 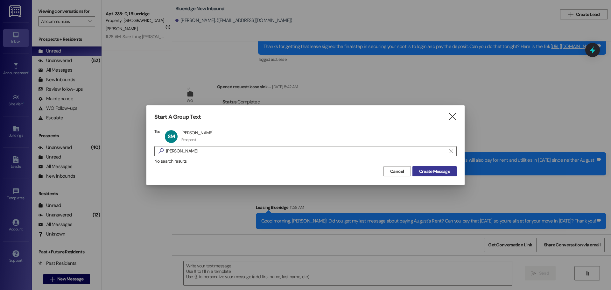 What do you see at coordinates (306, 151) in the screenshot?
I see `input: Search for any contact or apartment` at bounding box center [306, 151].